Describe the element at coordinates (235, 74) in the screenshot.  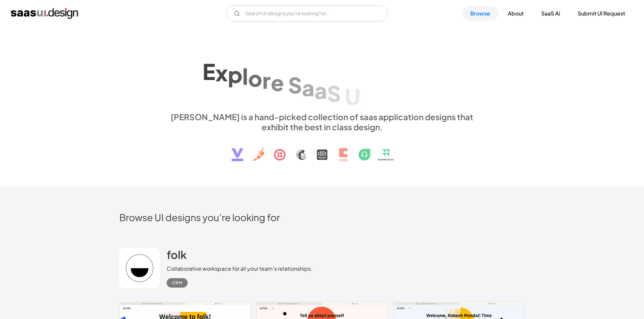
I see `div: p` at that location.